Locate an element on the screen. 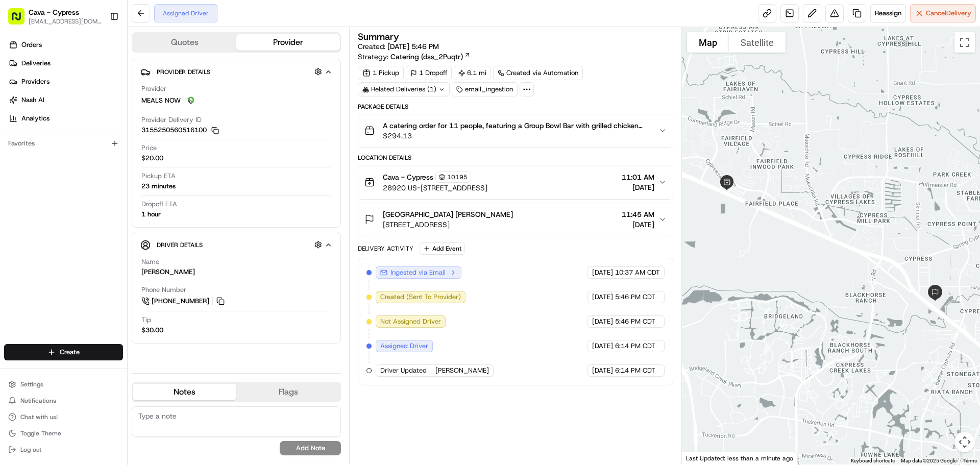 This screenshot has height=465, width=980. span: Name is located at coordinates (150, 262).